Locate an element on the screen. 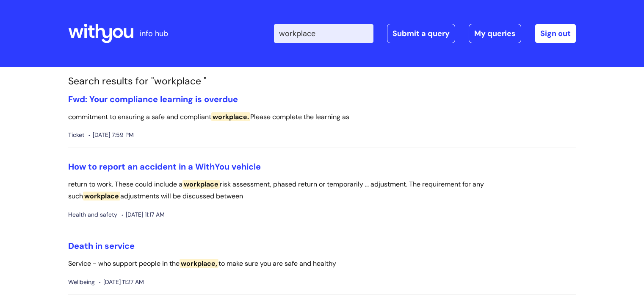 Image resolution: width=644 pixels, height=298 pixels. a: How to report an accident in a WithYou vehicle is located at coordinates (164, 166).